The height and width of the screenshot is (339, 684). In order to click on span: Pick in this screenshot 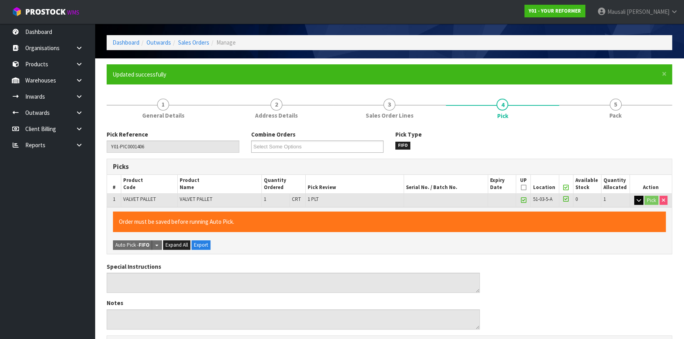, I will do `click(503, 116)`.